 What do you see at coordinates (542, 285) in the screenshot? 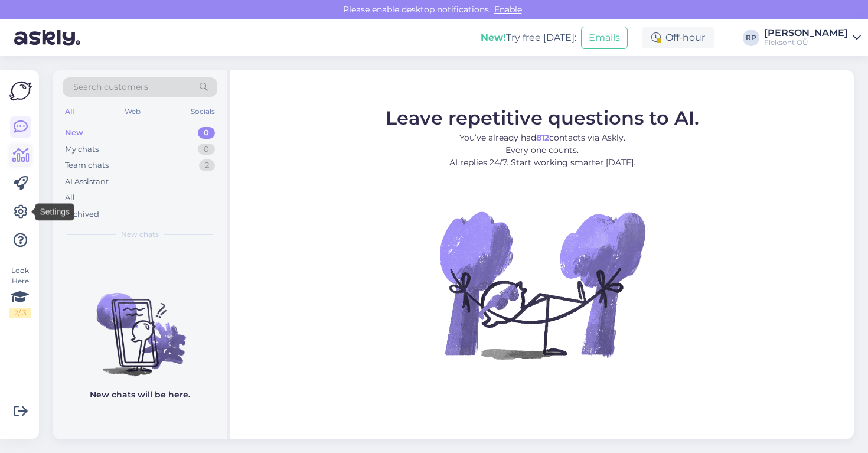
I see `img: No Chat active` at bounding box center [542, 285].